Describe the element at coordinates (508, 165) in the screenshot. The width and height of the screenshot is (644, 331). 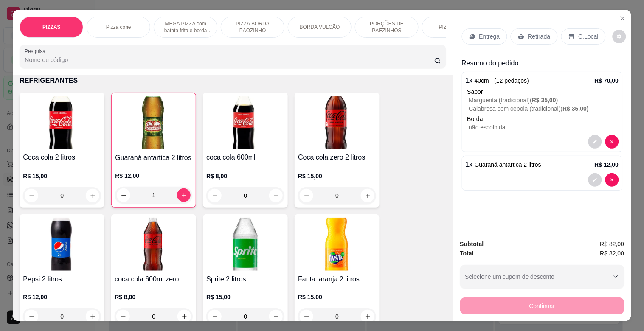
I see `span: Guaraná antartica 2 litros` at that location.